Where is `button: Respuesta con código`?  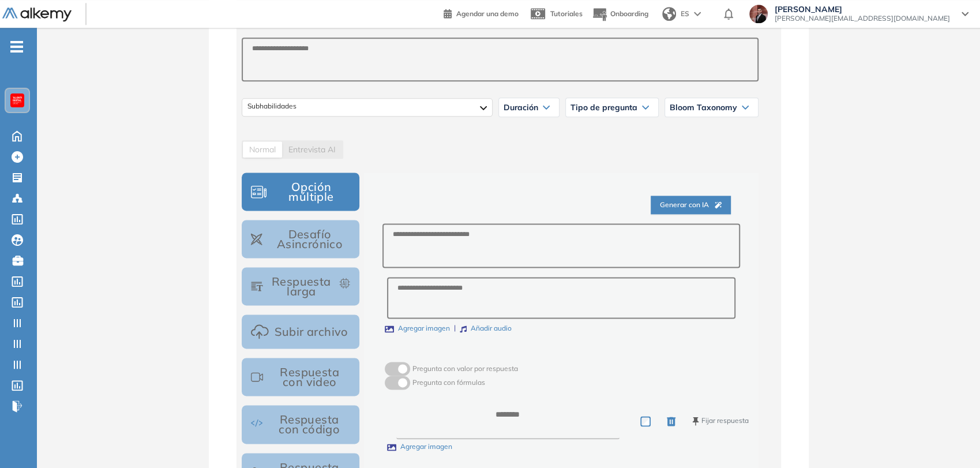 button: Respuesta con código is located at coordinates (301, 424).